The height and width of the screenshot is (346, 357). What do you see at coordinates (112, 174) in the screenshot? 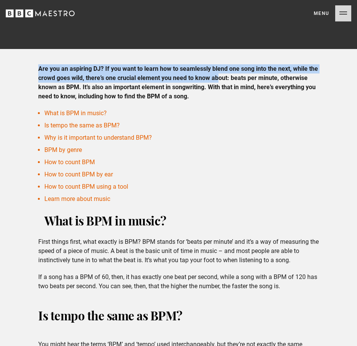
I see `a: r` at bounding box center [112, 174].